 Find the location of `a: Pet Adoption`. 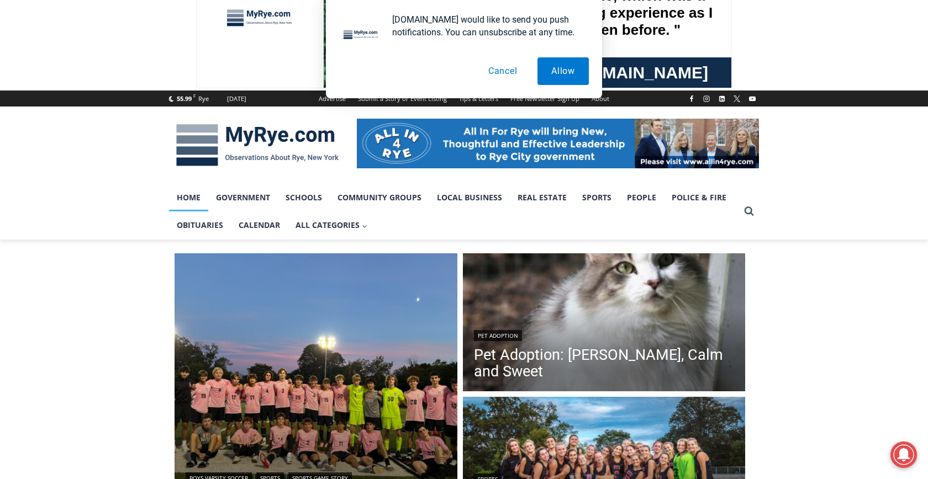

a: Pet Adoption is located at coordinates (498, 336).